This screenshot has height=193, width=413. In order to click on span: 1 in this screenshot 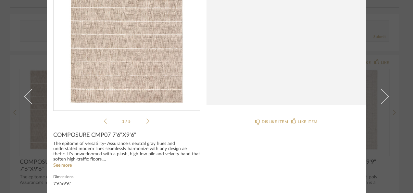, I will do `click(124, 121)`.